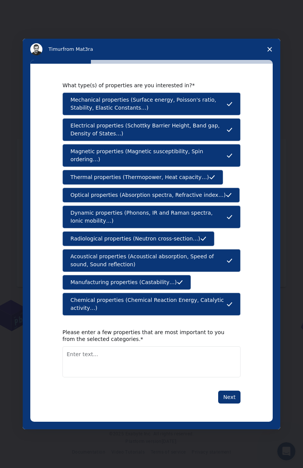  Describe the element at coordinates (152, 156) in the screenshot. I see `button: Magnetic properties (Magnetic susceptibility, Spin ordering…)` at that location.